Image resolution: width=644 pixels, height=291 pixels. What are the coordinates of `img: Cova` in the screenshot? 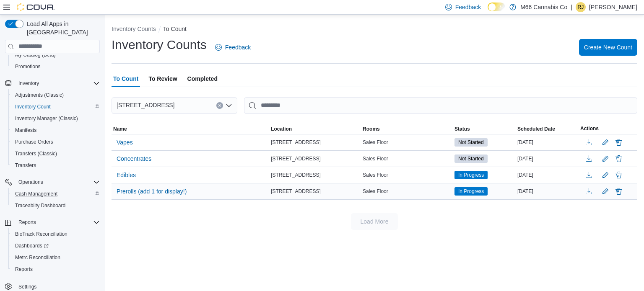 It's located at (36, 7).